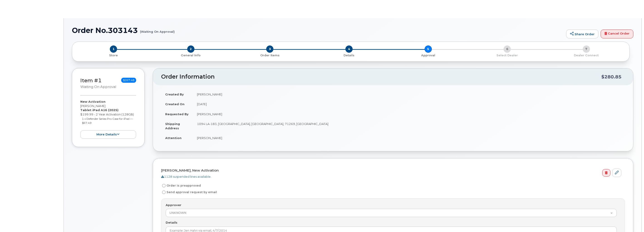 The image size is (644, 232). What do you see at coordinates (270, 49) in the screenshot?
I see `span: 3` at bounding box center [270, 49].